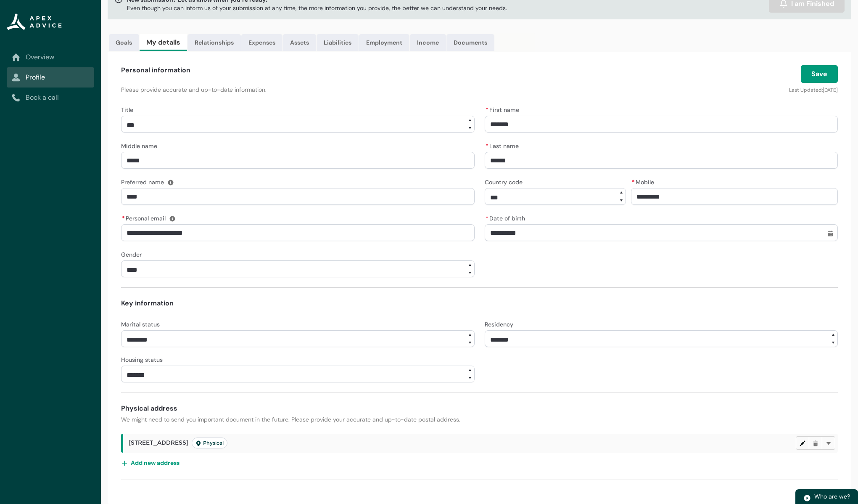  Describe the element at coordinates (479, 303) in the screenshot. I see `h4: Key information` at that location.